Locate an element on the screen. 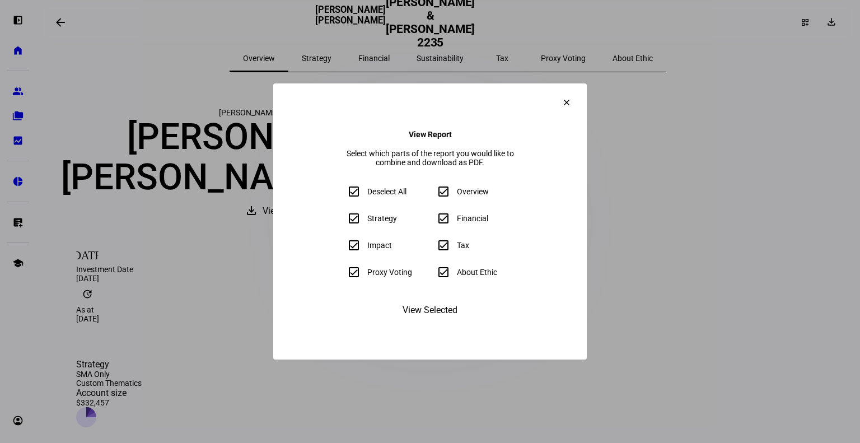 The image size is (860, 443). div: Select which parts of the report you would like to combine and download as PDF. is located at coordinates (430, 158).